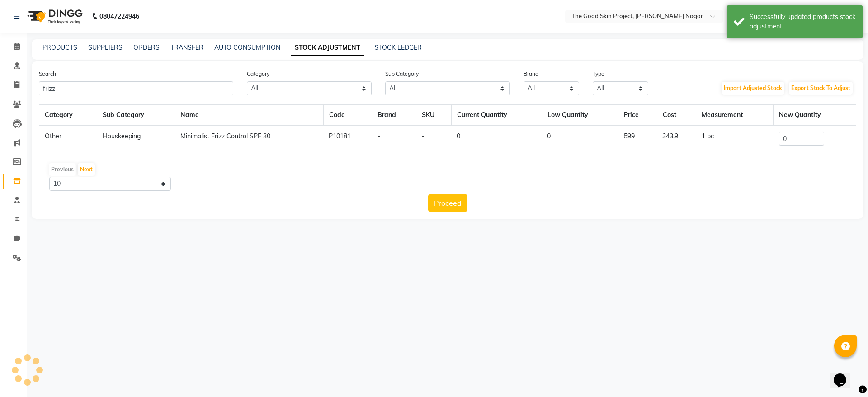 The image size is (868, 397). What do you see at coordinates (434, 115) in the screenshot?
I see `th: SKU` at bounding box center [434, 115].